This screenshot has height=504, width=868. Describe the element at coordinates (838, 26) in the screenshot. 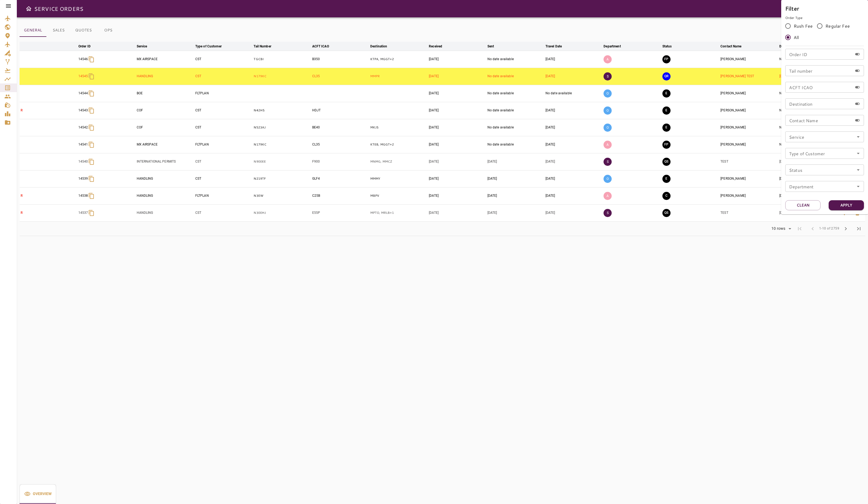

I see `span: Regular Fee` at that location.